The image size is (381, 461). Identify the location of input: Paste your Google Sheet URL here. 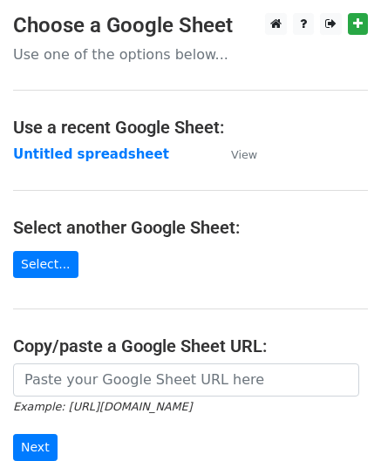
(186, 380).